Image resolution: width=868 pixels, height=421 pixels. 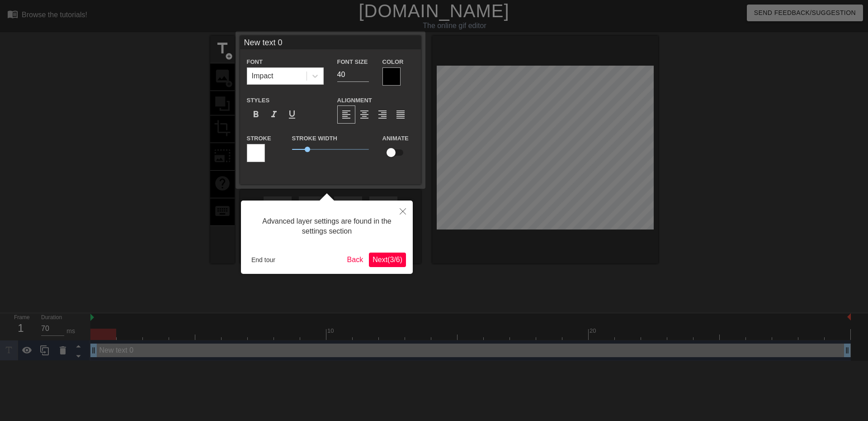 What do you see at coordinates (403, 211) in the screenshot?
I see `button: Close` at bounding box center [403, 211].